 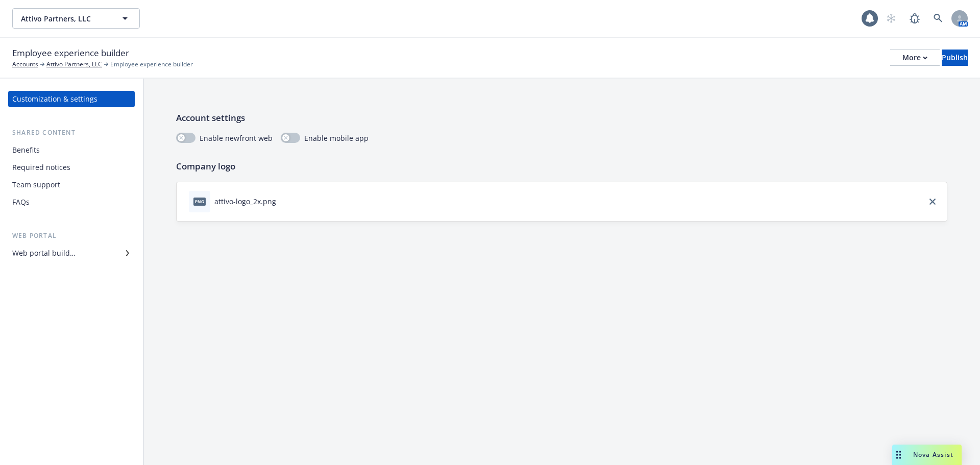 I want to click on div: Required notices, so click(x=41, y=168).